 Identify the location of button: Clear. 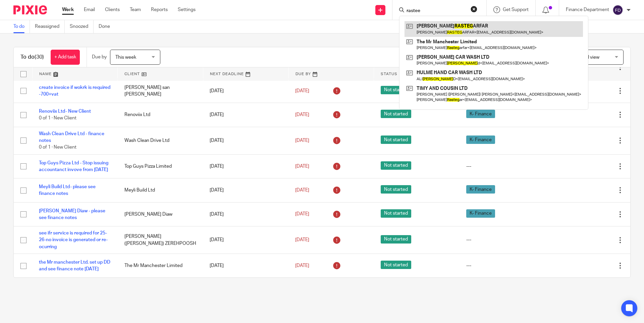
(474, 9).